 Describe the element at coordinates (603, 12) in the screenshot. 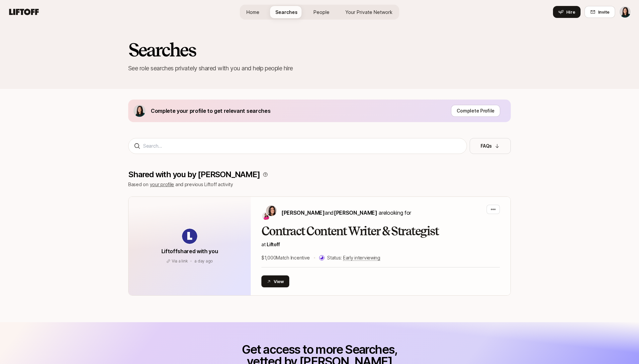

I see `span: Invite` at that location.